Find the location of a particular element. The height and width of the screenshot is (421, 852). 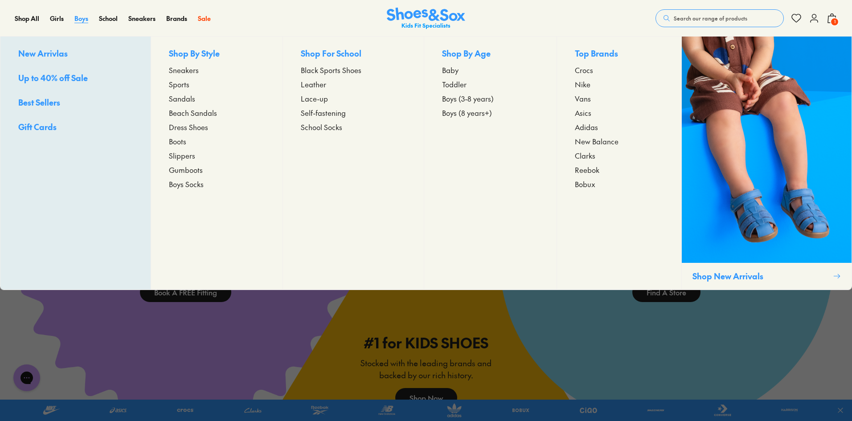

a: Sports is located at coordinates (217, 84).